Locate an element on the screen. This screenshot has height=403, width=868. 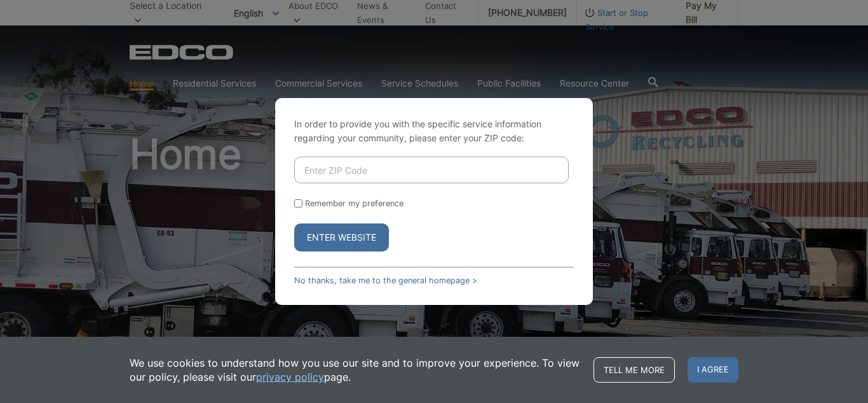
input: Enter ZIP Code is located at coordinates (432, 170).